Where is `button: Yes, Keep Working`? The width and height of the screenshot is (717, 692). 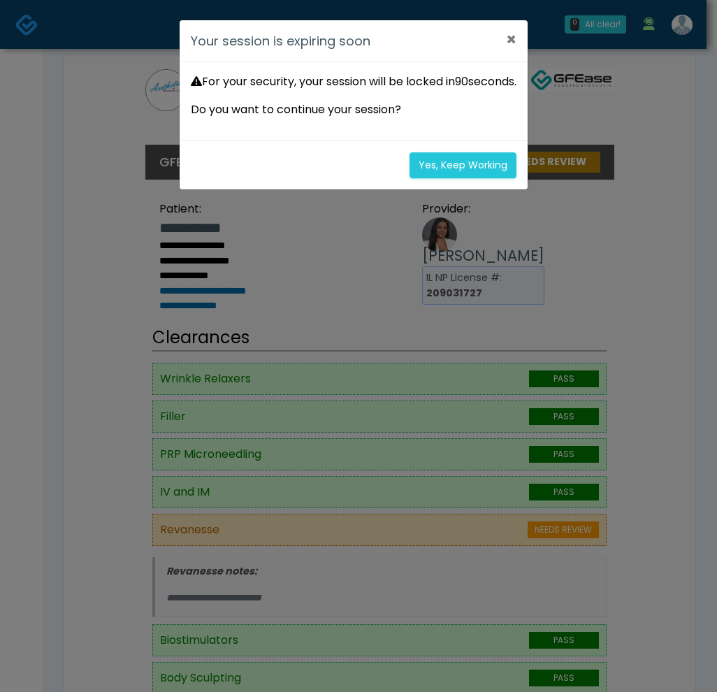 button: Yes, Keep Working is located at coordinates (463, 165).